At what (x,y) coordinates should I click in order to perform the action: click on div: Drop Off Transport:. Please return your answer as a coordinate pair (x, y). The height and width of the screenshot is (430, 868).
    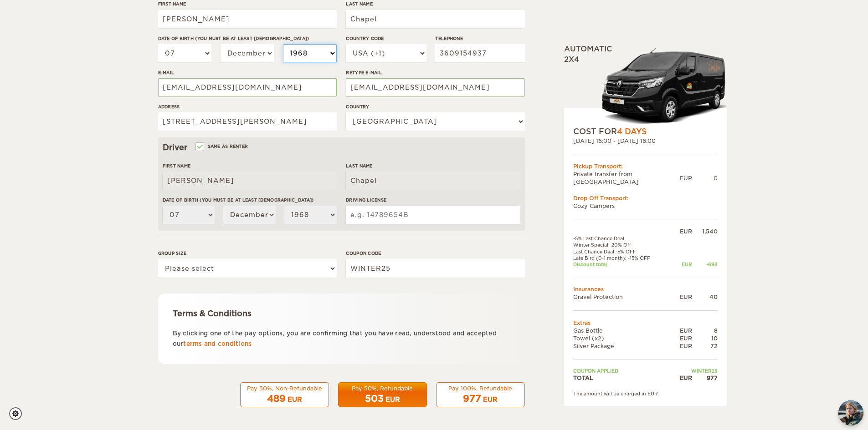
    Looking at the image, I should click on (645, 198).